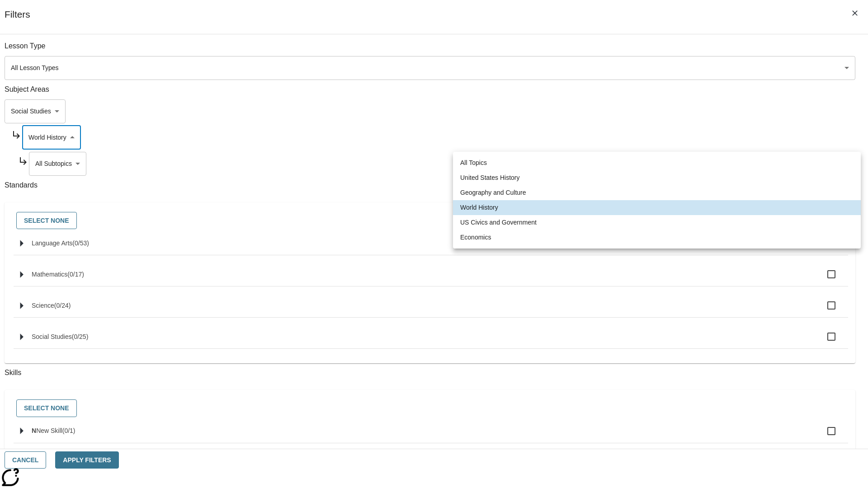  I want to click on li: United States History, so click(657, 178).